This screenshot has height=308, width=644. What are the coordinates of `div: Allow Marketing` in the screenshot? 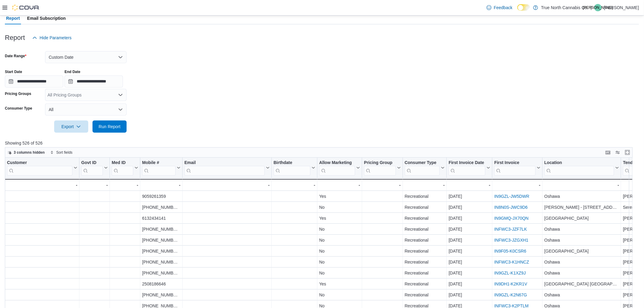 It's located at (337, 162).